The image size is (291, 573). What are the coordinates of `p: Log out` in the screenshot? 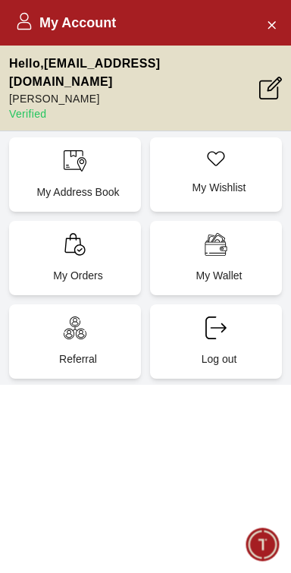 It's located at (219, 359).